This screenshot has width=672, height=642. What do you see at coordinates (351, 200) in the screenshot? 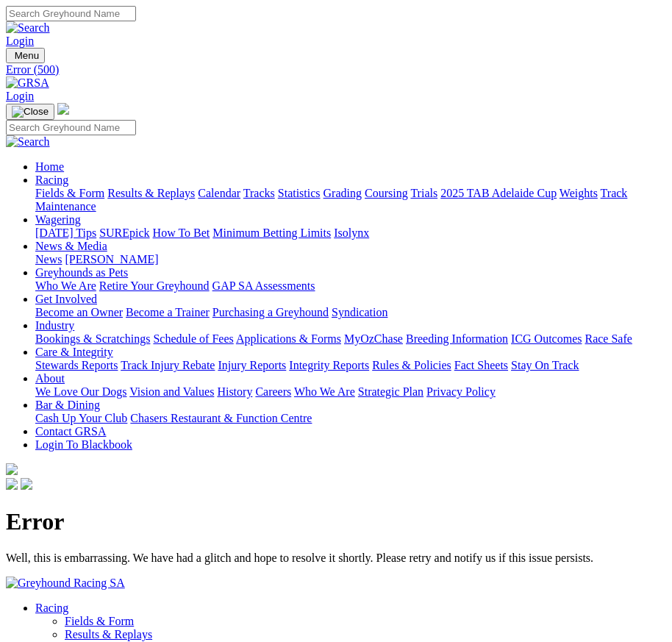
I see `div: Racing` at bounding box center [351, 200].